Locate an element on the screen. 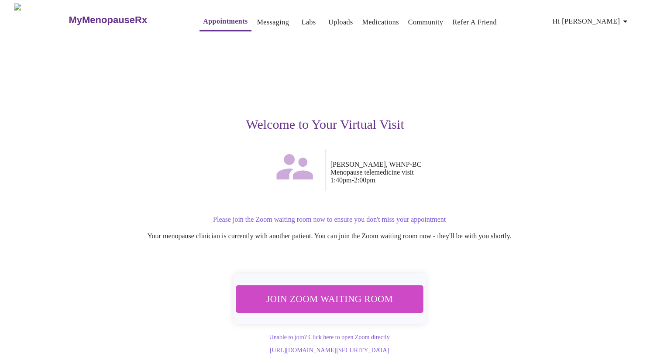 The image size is (650, 364). a: Medications is located at coordinates (381, 22).